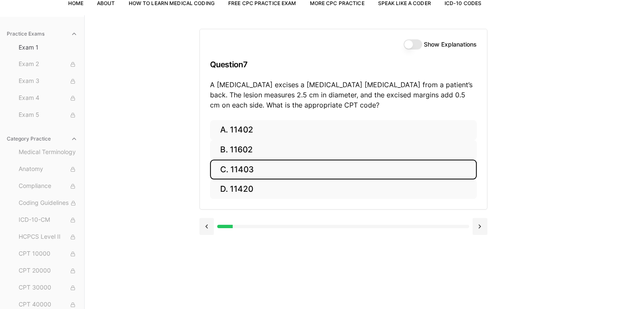  I want to click on button: CPT 10000, so click(48, 254).